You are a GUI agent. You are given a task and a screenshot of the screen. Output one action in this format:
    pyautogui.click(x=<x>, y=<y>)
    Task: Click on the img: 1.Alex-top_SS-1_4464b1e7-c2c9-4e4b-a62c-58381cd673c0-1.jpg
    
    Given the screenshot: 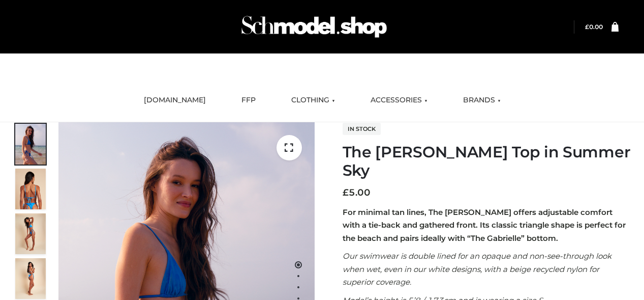 What is the action you would take?
    pyautogui.click(x=30, y=144)
    